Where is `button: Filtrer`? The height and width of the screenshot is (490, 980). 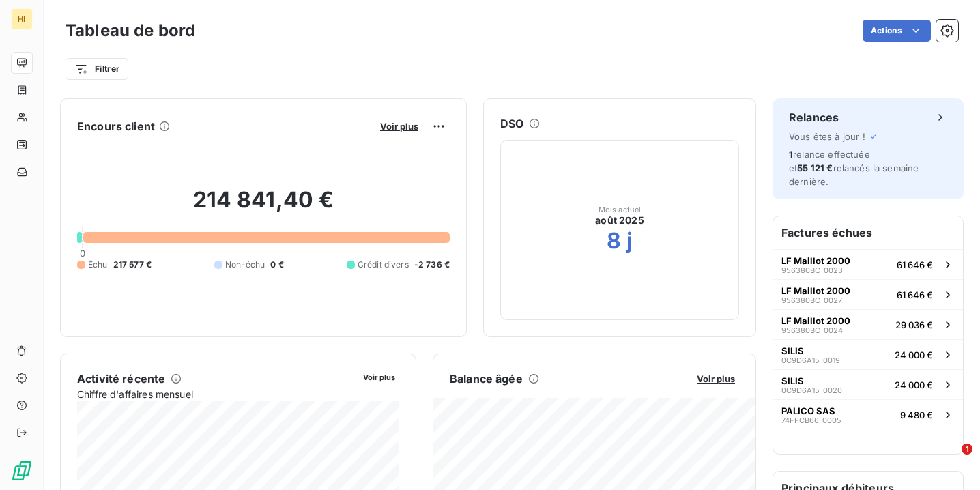 button: Filtrer is located at coordinates (97, 69).